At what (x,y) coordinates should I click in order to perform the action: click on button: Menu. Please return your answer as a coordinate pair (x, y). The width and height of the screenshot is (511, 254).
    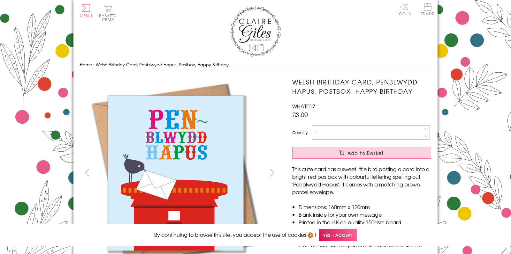
    Looking at the image, I should click on (86, 11).